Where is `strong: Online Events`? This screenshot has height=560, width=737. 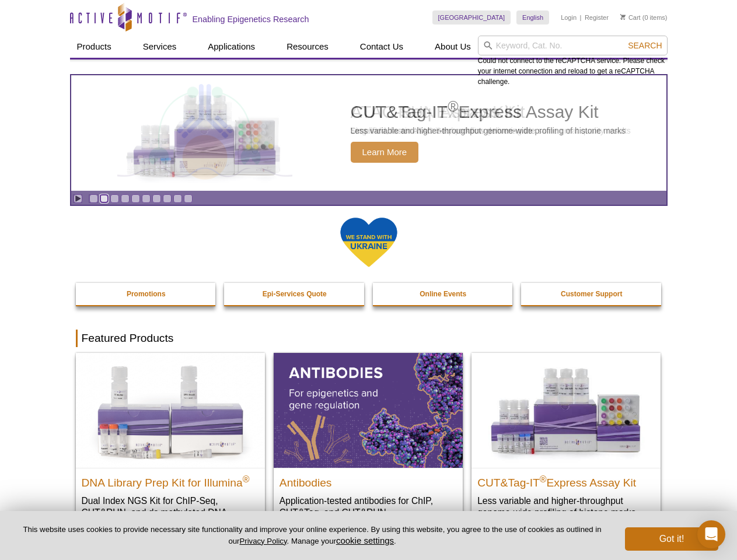 strong: Online Events is located at coordinates (443, 294).